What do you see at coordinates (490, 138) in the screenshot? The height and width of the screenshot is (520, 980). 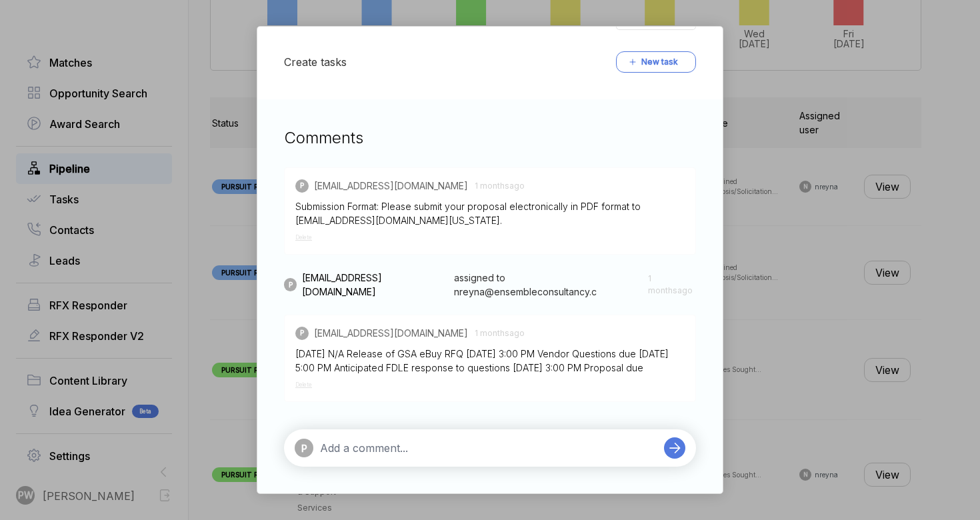 I see `h3: Comments` at bounding box center [490, 138].